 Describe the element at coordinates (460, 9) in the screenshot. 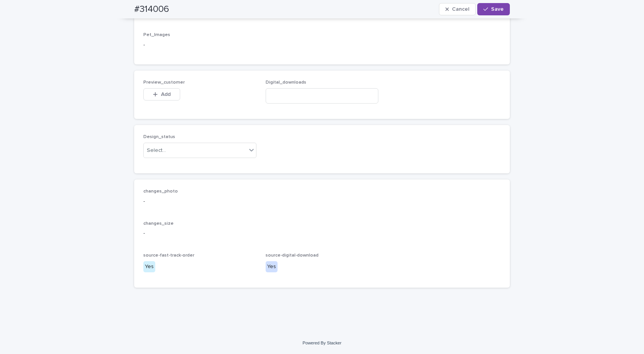

I see `span: Cancel` at that location.